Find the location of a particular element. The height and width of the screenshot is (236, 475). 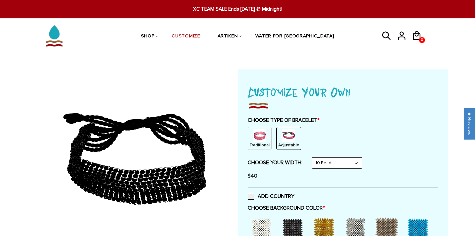

img: non-string.png is located at coordinates (260, 135).